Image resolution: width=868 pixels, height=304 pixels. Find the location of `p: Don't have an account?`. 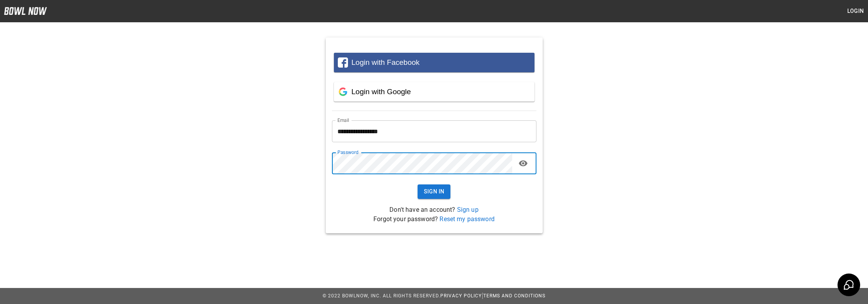

p: Don't have an account? is located at coordinates (434, 210).